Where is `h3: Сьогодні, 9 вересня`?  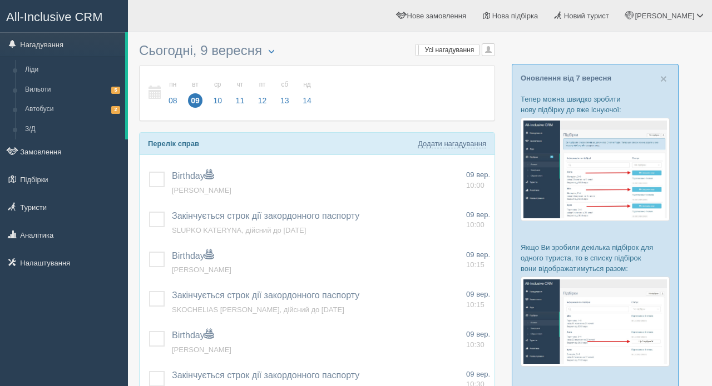
h3: Сьогодні, 9 вересня is located at coordinates (317, 51).